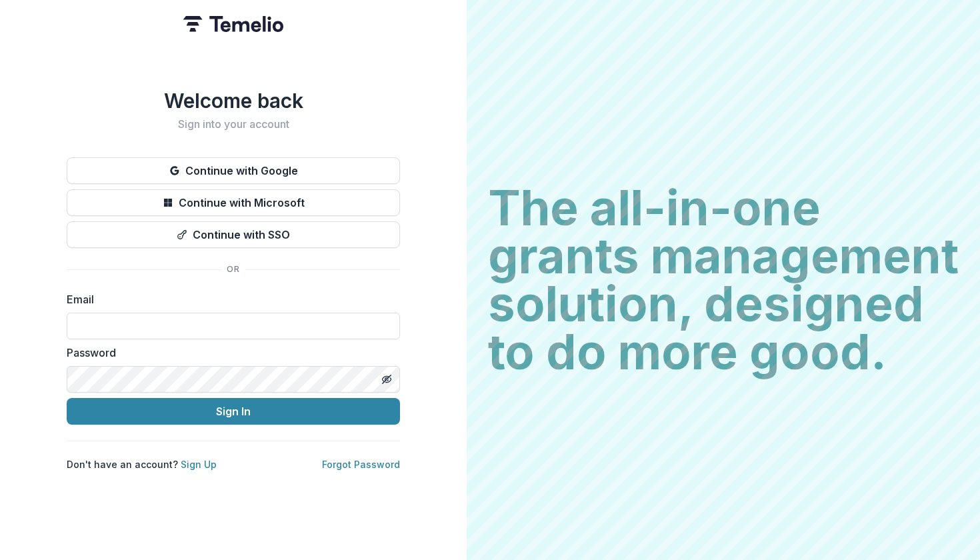 The image size is (980, 560). What do you see at coordinates (233, 235) in the screenshot?
I see `button: Continue with SSO` at bounding box center [233, 235].